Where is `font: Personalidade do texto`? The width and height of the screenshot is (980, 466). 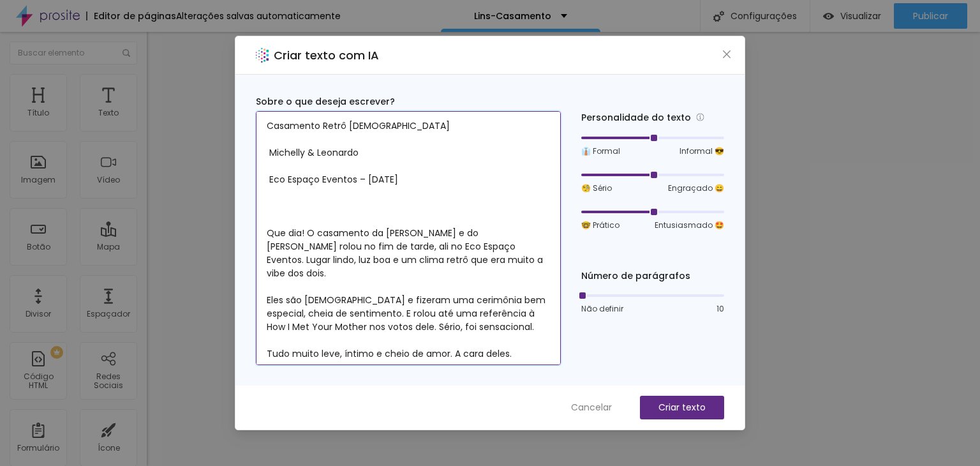 font: Personalidade do texto is located at coordinates (636, 118).